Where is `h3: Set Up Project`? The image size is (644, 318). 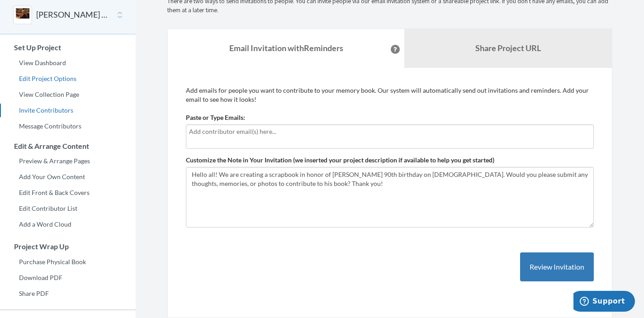 h3: Set Up Project is located at coordinates (68, 48).